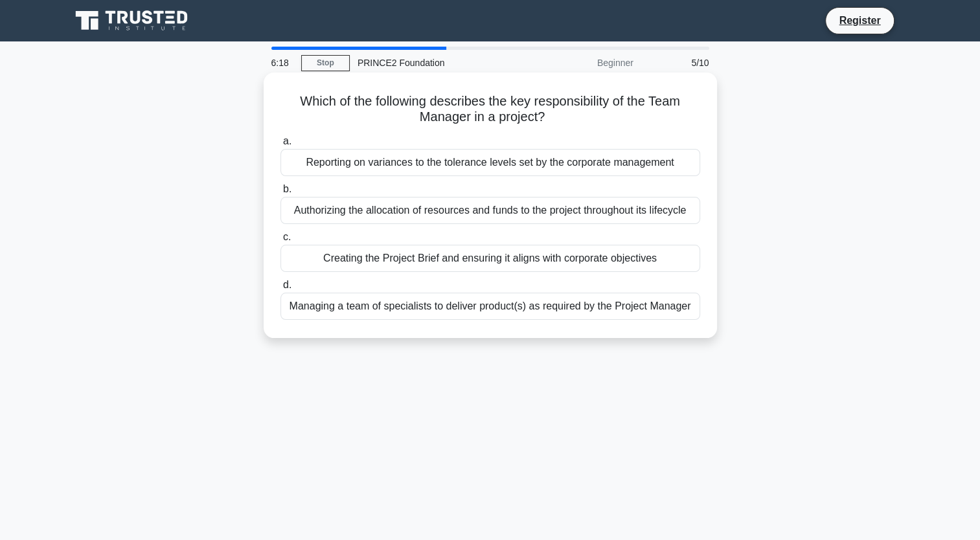 Image resolution: width=980 pixels, height=540 pixels. Describe the element at coordinates (325, 63) in the screenshot. I see `a: Stop` at that location.